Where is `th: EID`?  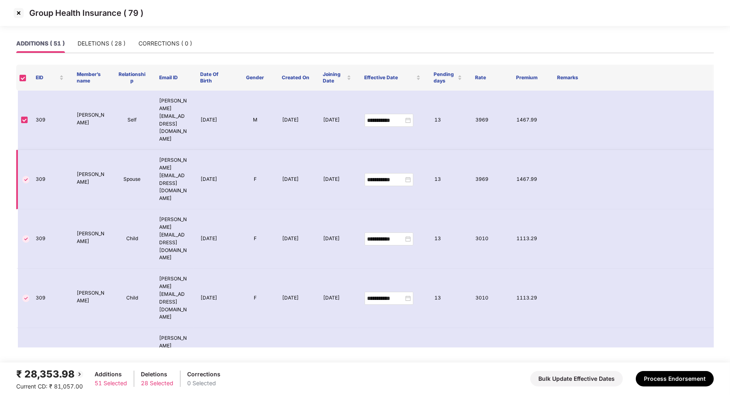
th: EID is located at coordinates (50, 78).